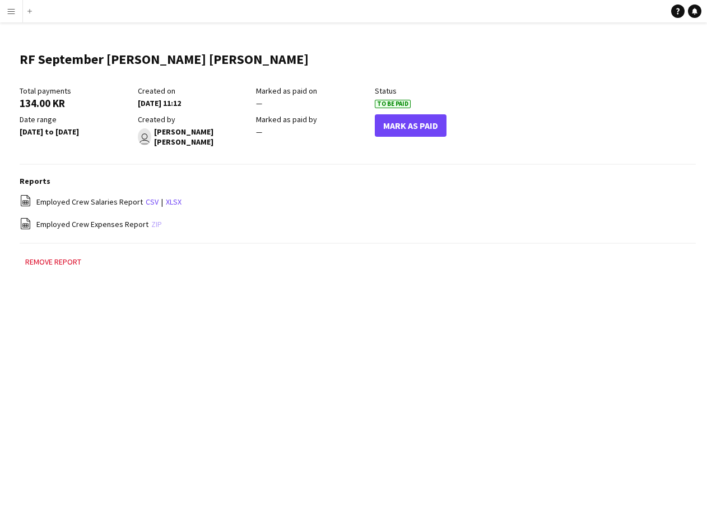 The height and width of the screenshot is (505, 707). Describe the element at coordinates (76, 91) in the screenshot. I see `div: Total payments` at that location.